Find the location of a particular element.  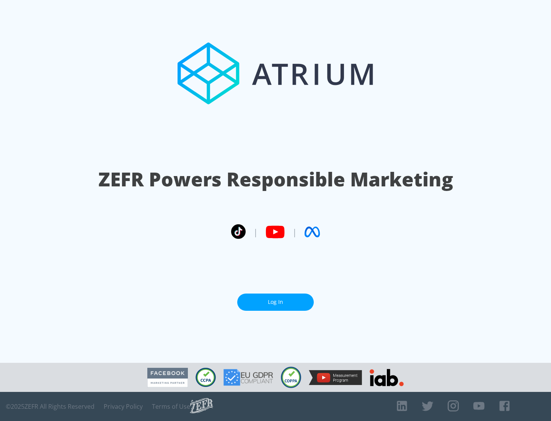

img: Facebook Marketing Partner is located at coordinates (168, 378).